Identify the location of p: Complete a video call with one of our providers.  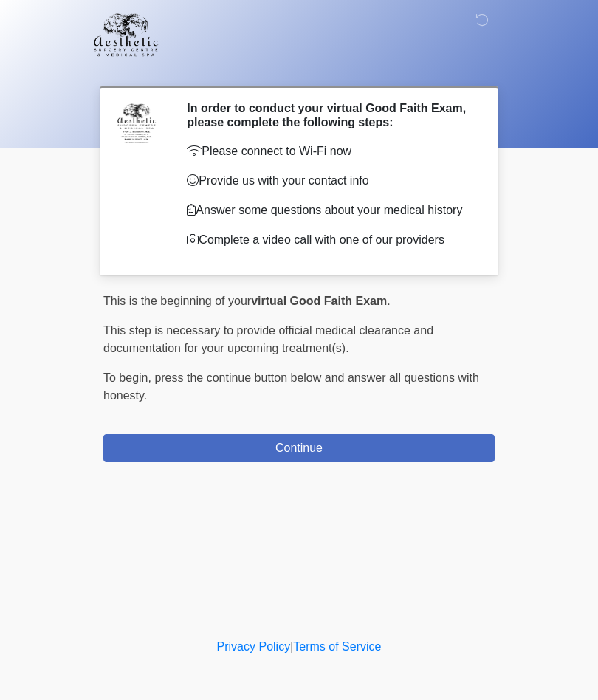
(330, 240).